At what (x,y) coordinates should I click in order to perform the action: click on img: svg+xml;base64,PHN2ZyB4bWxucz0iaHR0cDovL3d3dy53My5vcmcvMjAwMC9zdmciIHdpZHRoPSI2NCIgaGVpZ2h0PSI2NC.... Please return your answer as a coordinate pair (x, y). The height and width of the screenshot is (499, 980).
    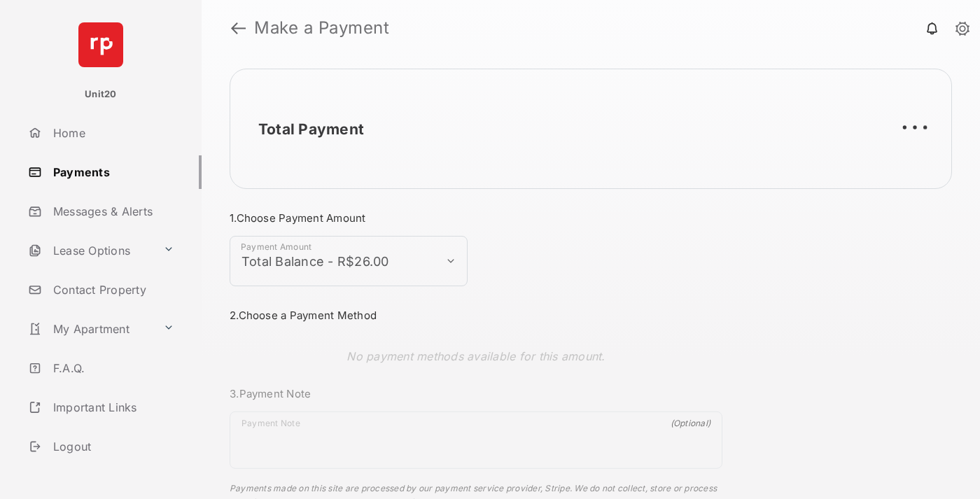
    Looking at the image, I should click on (101, 44).